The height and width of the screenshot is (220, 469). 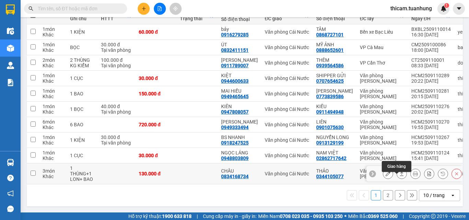 I want to click on div: 0913129199, so click(x=330, y=143).